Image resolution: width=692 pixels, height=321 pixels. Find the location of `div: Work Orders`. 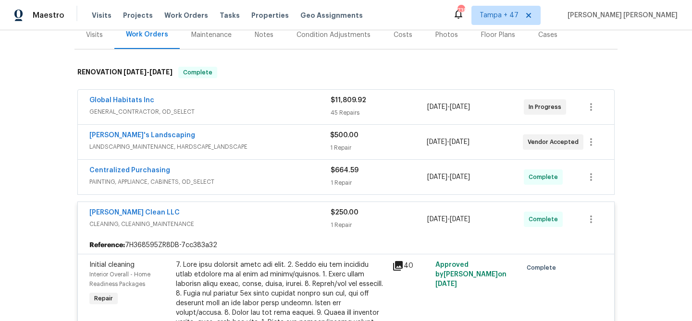

div: Work Orders is located at coordinates (147, 35).